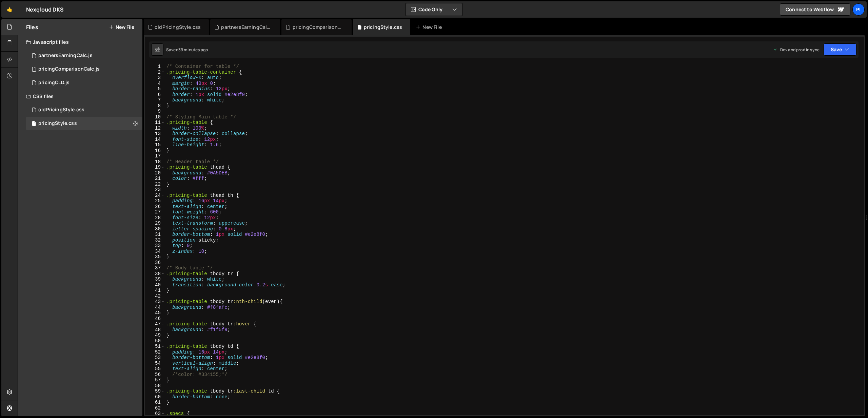 The width and height of the screenshot is (868, 418). Describe the element at coordinates (155, 251) in the screenshot. I see `div: 34` at that location.